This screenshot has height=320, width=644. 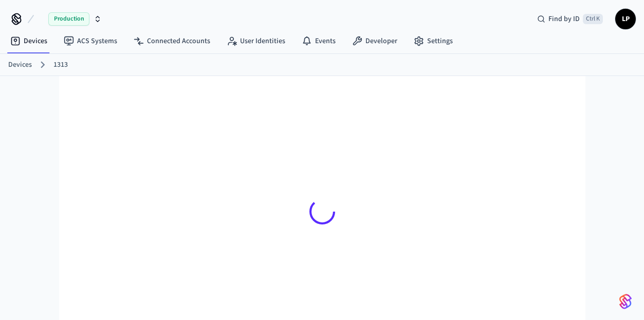 What do you see at coordinates (375, 41) in the screenshot?
I see `a: Developer` at bounding box center [375, 41].